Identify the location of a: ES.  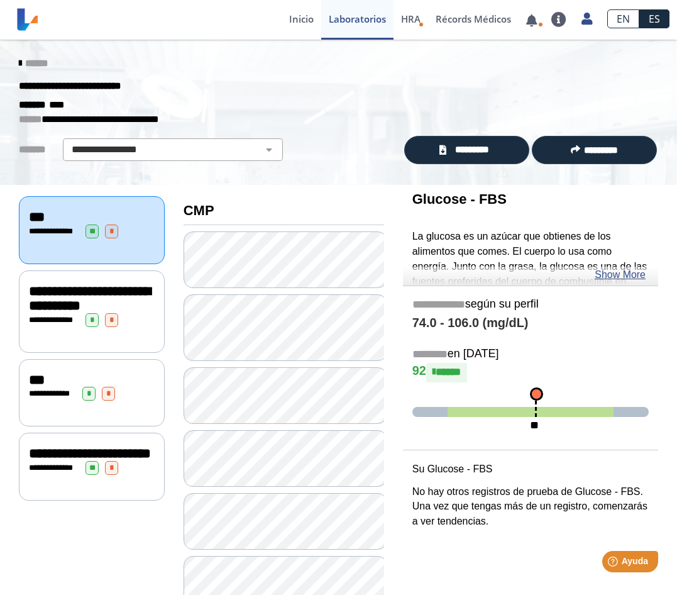
(655, 19).